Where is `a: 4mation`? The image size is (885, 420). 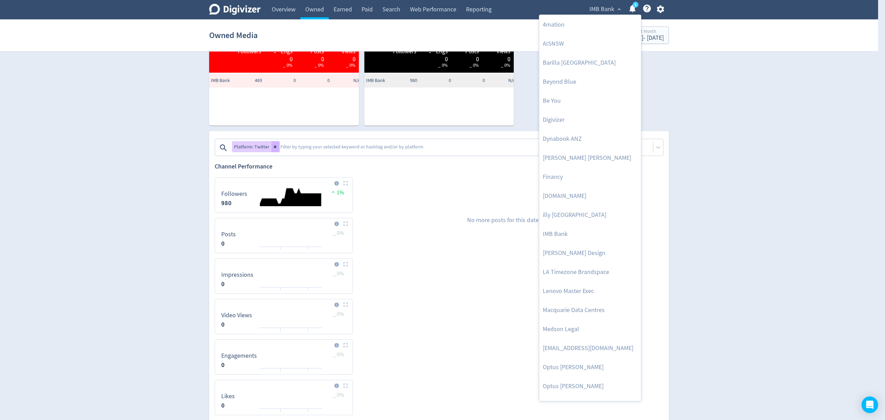 a: 4mation is located at coordinates (590, 25).